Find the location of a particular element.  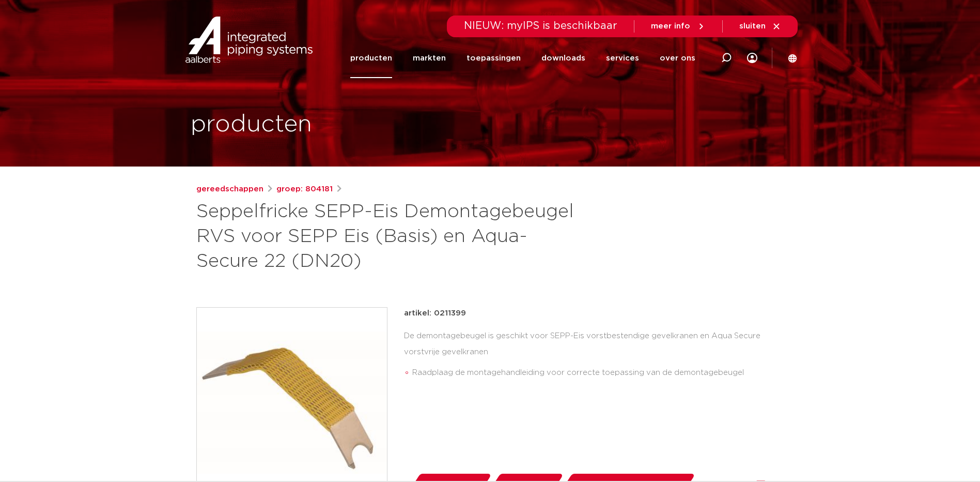

nav: Menu is located at coordinates (523, 58).